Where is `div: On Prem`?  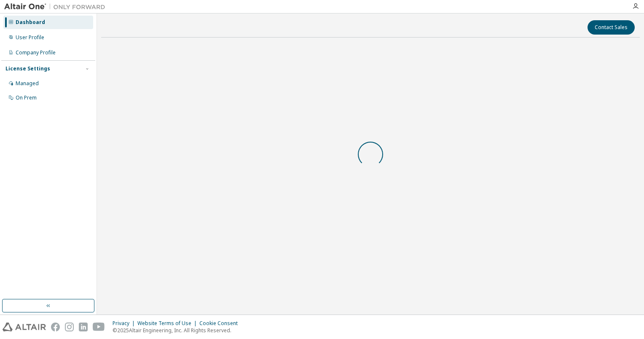 div: On Prem is located at coordinates (26, 98).